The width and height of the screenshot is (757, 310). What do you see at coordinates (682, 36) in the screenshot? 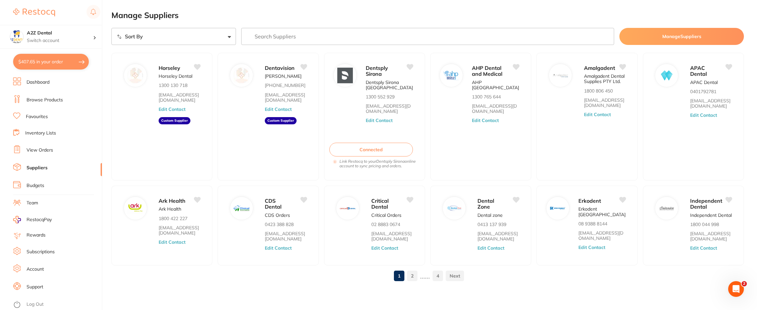
I see `button: ManageSuppliers` at bounding box center [682, 36].